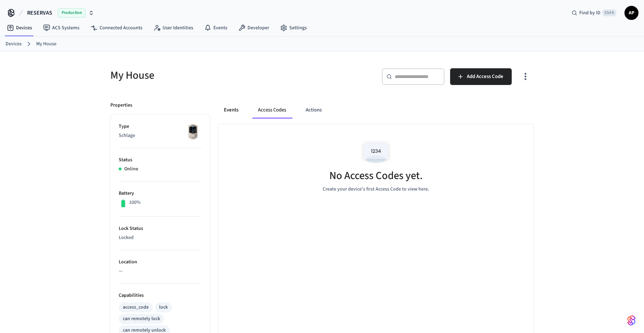  I want to click on div: can remotely lock, so click(141, 319).